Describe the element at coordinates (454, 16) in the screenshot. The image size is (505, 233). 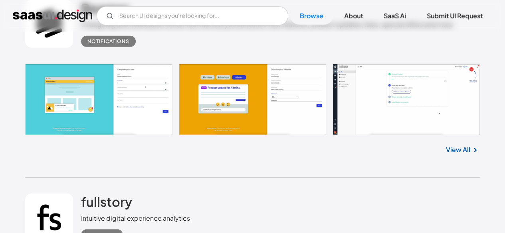
I see `a: Submit UI Request` at that location.